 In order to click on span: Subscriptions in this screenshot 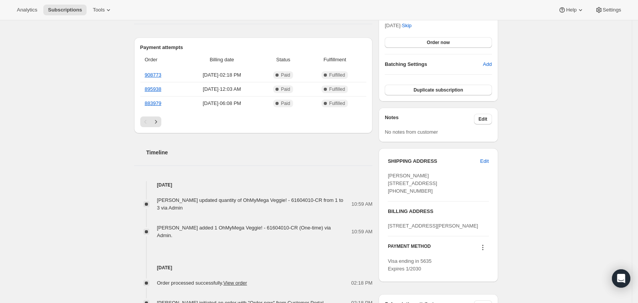, I will do `click(65, 10)`.